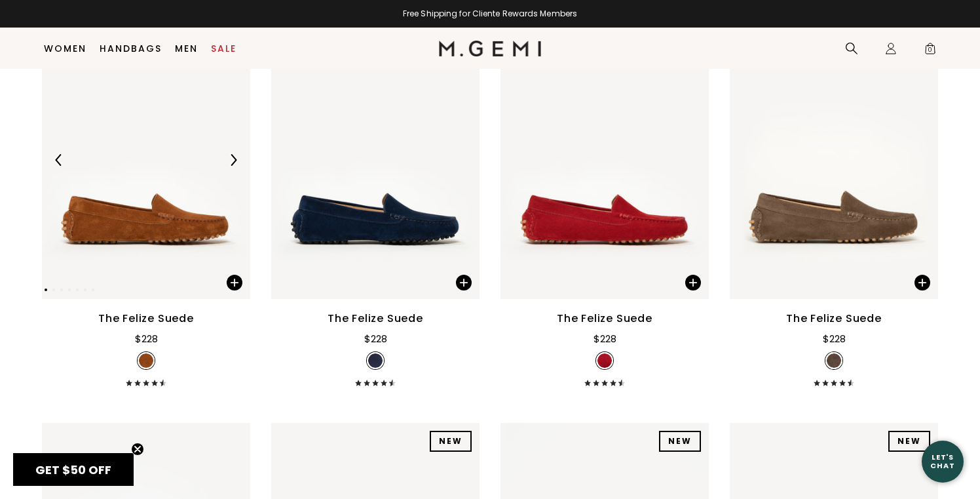  I want to click on img: v_11973_01_SWATCH_50x.jpg, so click(834, 361).